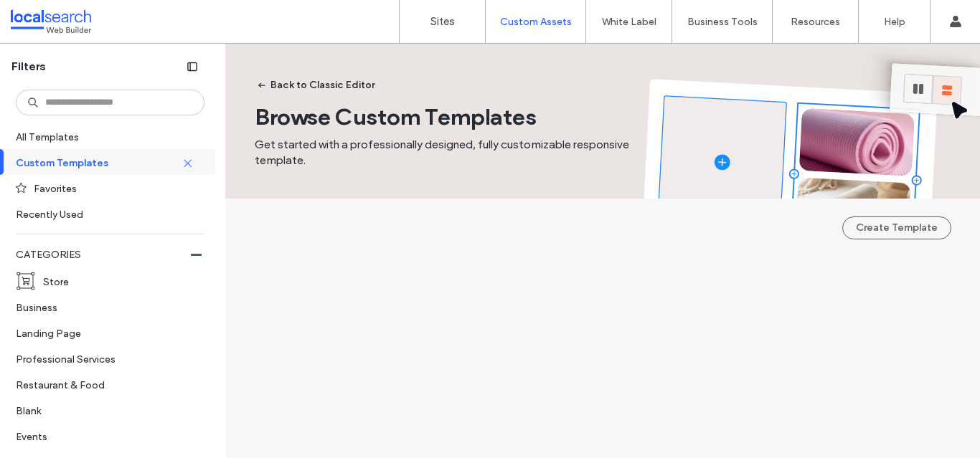 This screenshot has width=980, height=458. What do you see at coordinates (28, 67) in the screenshot?
I see `span: Filters` at bounding box center [28, 67].